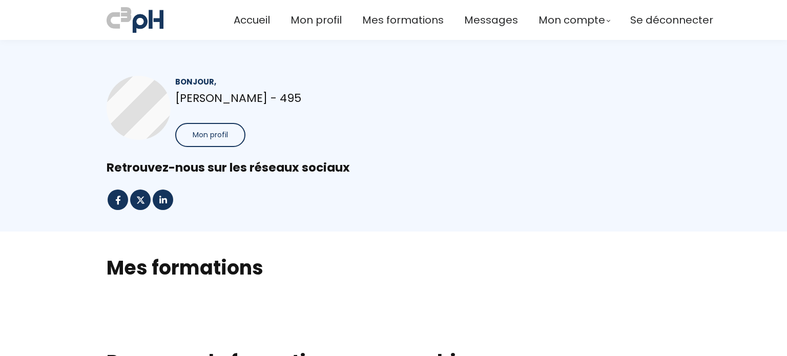 The height and width of the screenshot is (356, 787). What do you see at coordinates (403, 20) in the screenshot?
I see `a: Mes formations` at bounding box center [403, 20].